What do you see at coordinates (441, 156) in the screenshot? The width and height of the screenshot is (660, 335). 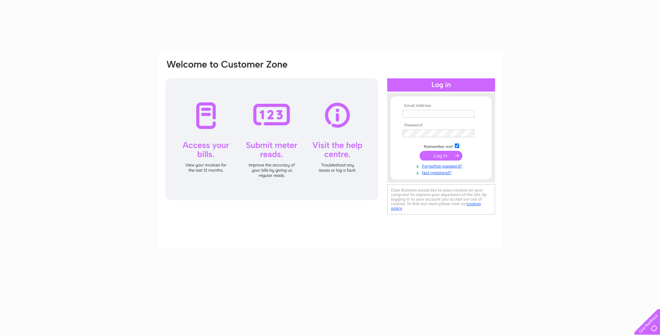 I see `input: Submit` at bounding box center [441, 156].